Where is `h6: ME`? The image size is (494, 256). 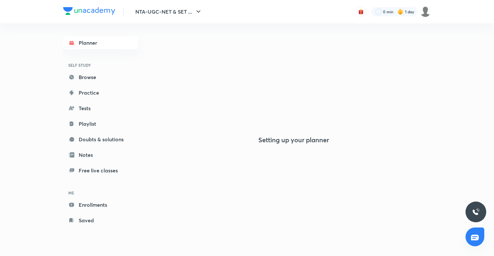
h6: ME is located at coordinates (101, 193).